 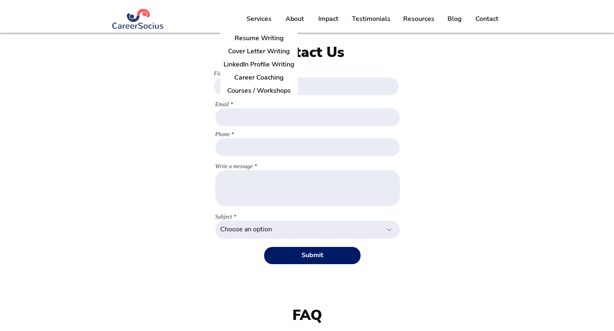 What do you see at coordinates (307, 315) in the screenshot?
I see `span: FAQ` at bounding box center [307, 315].